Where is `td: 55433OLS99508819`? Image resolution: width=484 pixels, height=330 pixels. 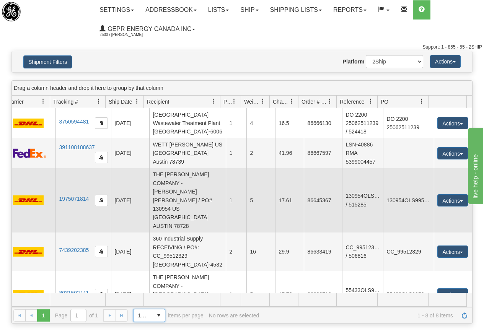 td: 55433OLS99508819 is located at coordinates (408, 295).